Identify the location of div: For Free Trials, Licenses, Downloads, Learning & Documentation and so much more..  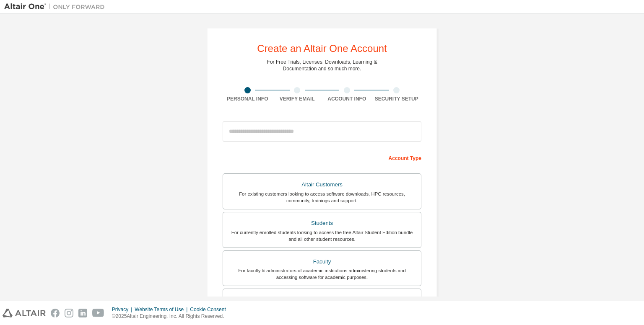
(322, 65).